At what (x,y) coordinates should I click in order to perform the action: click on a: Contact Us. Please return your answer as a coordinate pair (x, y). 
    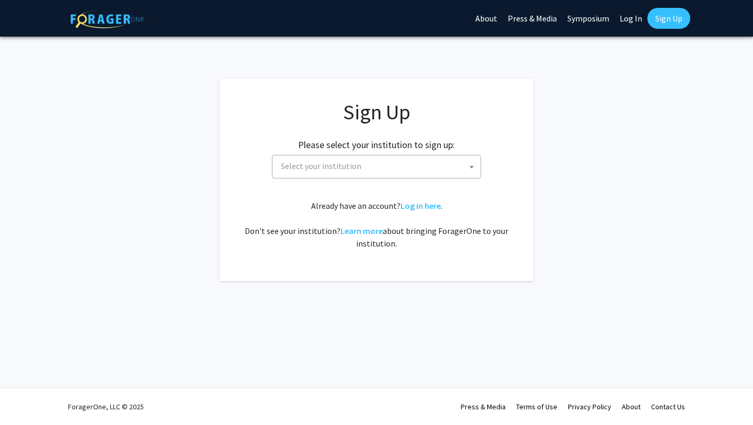
    Looking at the image, I should click on (668, 406).